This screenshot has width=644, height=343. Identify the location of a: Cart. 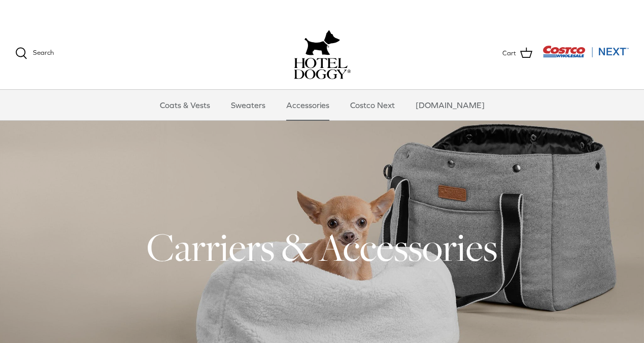
(517, 53).